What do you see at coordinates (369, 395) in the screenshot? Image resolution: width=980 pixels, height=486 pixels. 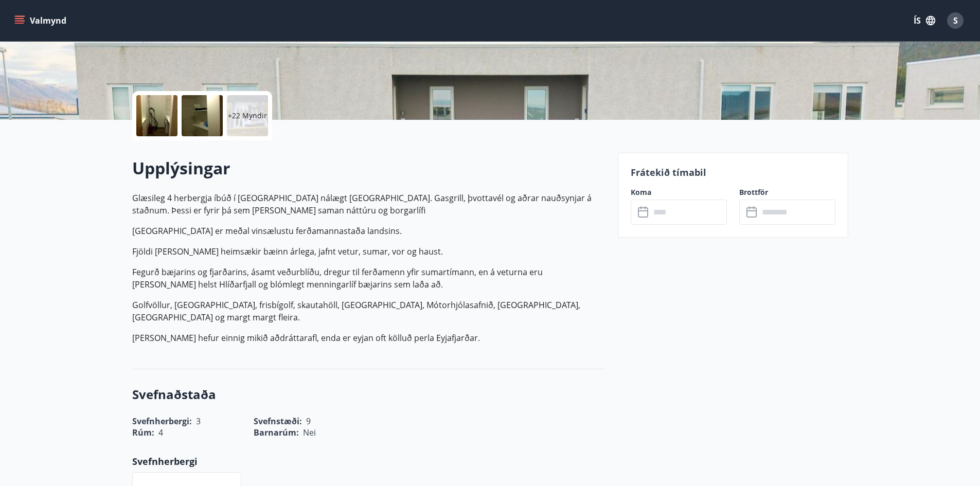 I see `h3: Svefnaðstaða` at bounding box center [369, 395].